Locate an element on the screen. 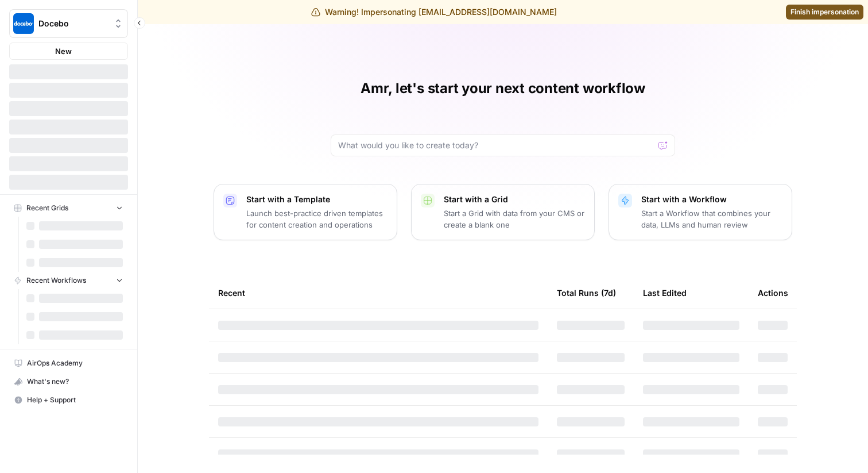 The width and height of the screenshot is (868, 473). a: AirOps Academy is located at coordinates (68, 363).